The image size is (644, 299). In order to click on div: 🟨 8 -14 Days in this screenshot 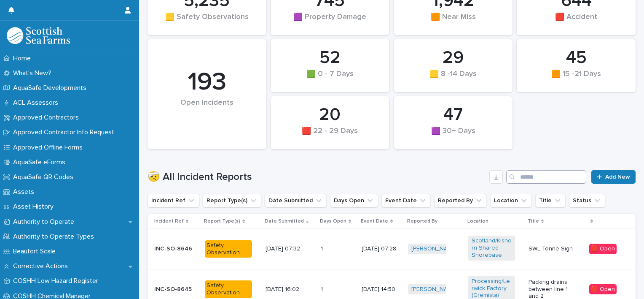, I will do `click(453, 79)`.